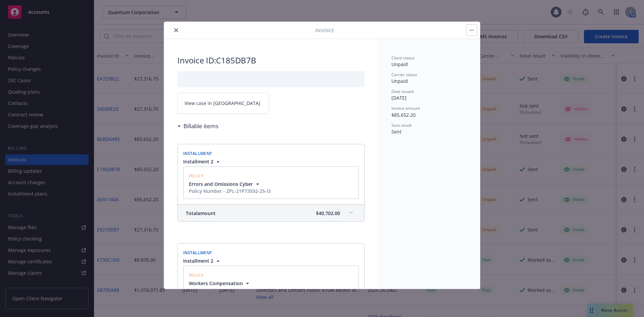  What do you see at coordinates (200, 213) in the screenshot?
I see `span: Total amount` at bounding box center [200, 213].